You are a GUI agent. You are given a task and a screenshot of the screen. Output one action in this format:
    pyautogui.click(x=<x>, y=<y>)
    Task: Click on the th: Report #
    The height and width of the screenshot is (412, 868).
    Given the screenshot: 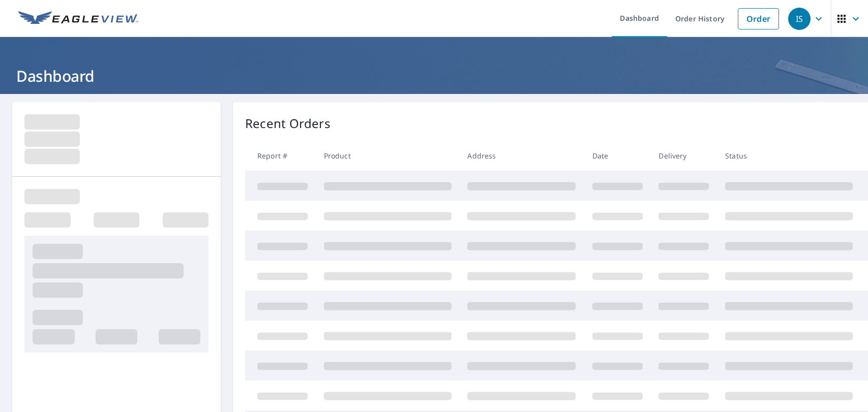 What is the action you would take?
    pyautogui.click(x=280, y=156)
    